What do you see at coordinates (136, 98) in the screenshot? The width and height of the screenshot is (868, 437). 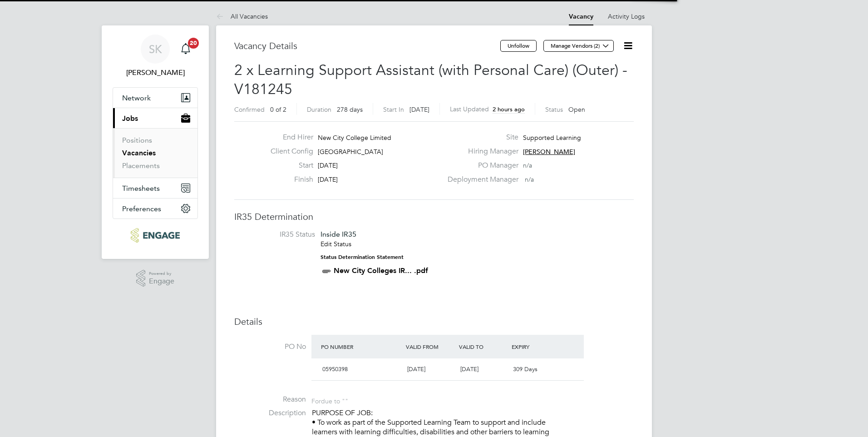 I see `span: Network` at bounding box center [136, 98].